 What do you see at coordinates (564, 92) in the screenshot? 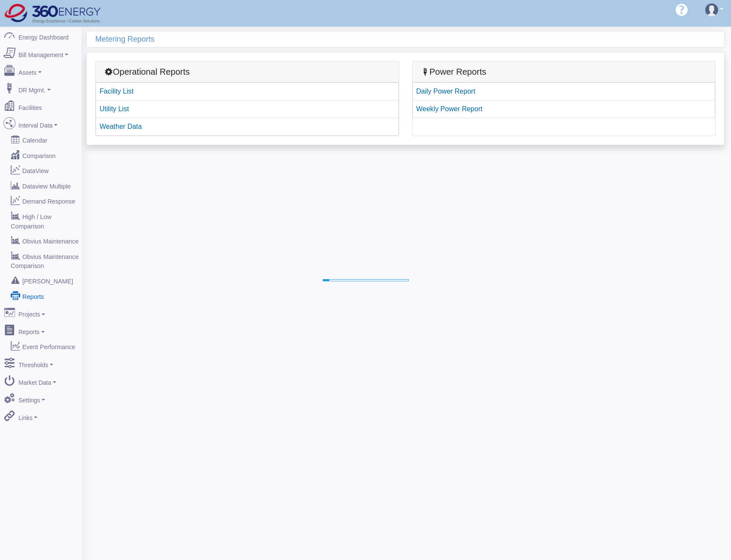
I see `a: Daily Power Report` at bounding box center [564, 92].